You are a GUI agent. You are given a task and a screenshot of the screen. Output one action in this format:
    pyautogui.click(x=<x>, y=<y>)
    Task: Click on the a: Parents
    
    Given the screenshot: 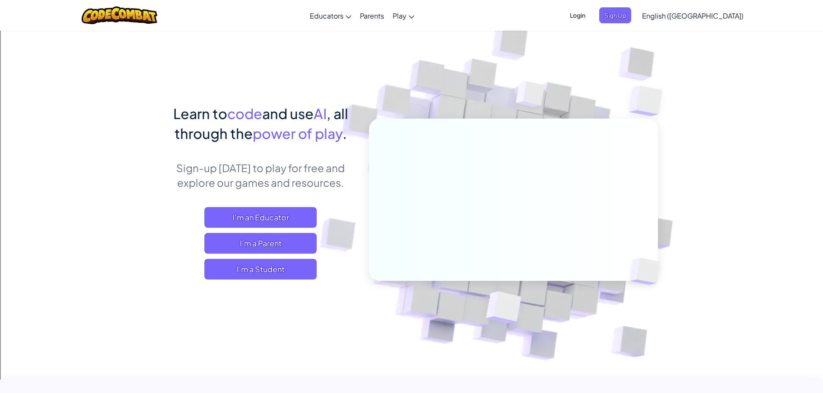 What is the action you would take?
    pyautogui.click(x=372, y=16)
    